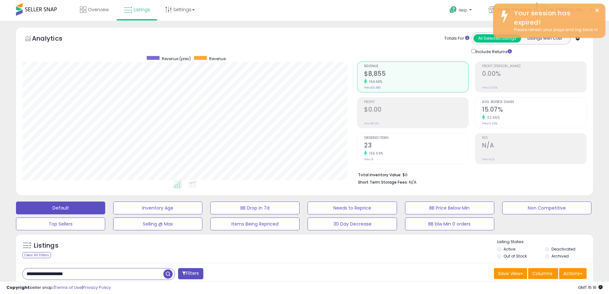  I want to click on label: Active, so click(509, 249).